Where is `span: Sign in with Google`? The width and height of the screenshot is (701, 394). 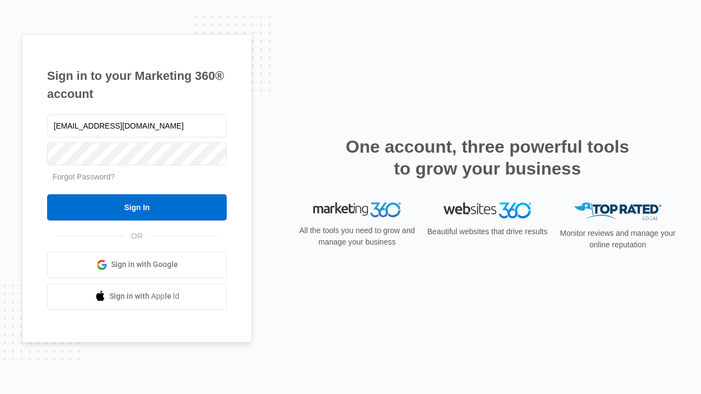 span: Sign in with Google is located at coordinates (145, 264).